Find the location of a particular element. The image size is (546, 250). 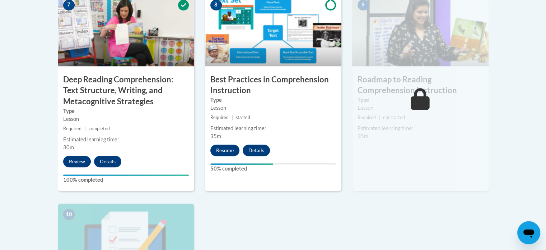

h3: Deep Reading Comprehension: Text Structure, Writing, and Metacognitive Strategies is located at coordinates (126, 91).